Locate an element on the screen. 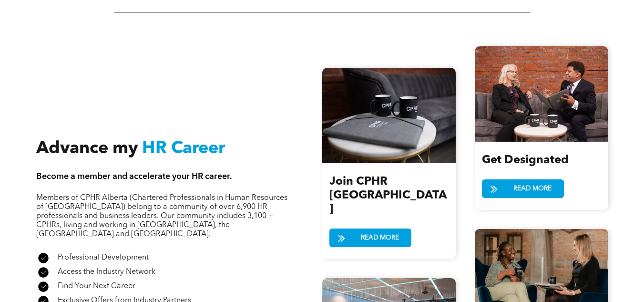 The height and width of the screenshot is (302, 644). span: Advance my is located at coordinates (87, 149).